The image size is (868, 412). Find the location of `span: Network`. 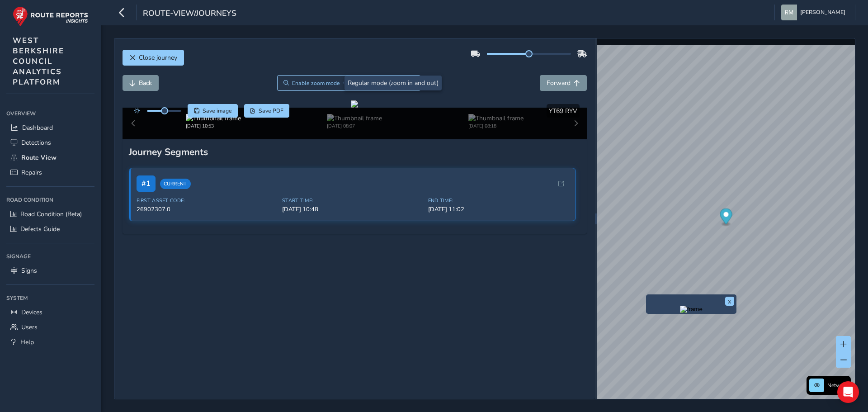

span: Network is located at coordinates (838, 385).